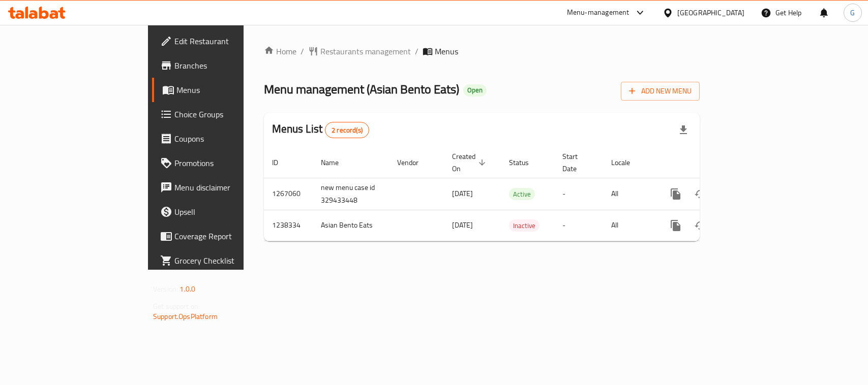 The width and height of the screenshot is (868, 385). Describe the element at coordinates (470, 163) in the screenshot. I see `span: Created On` at that location.